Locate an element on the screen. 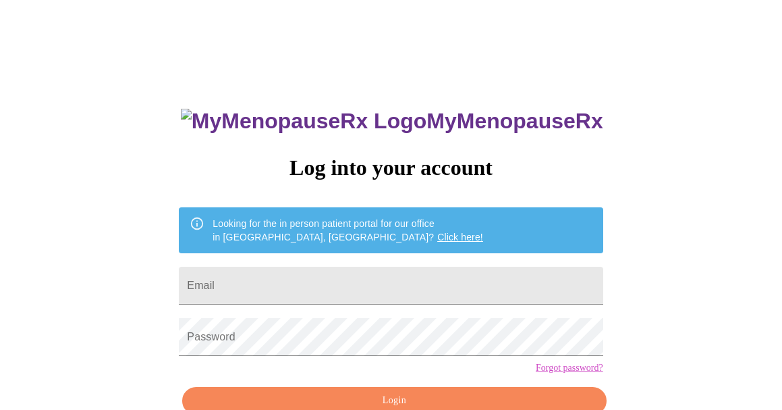 This screenshot has height=410, width=782. h3: MyMenopauseRx is located at coordinates (392, 121).